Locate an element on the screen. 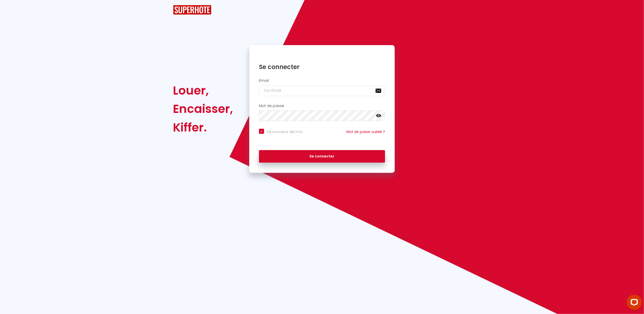  img: SuperHote logo is located at coordinates (193, 10).